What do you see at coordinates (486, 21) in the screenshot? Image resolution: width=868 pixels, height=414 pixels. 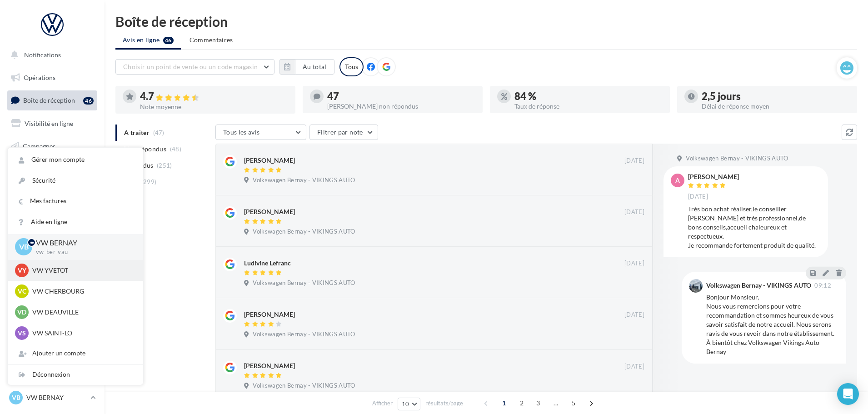 I see `div: Boîte de réception` at bounding box center [486, 21].